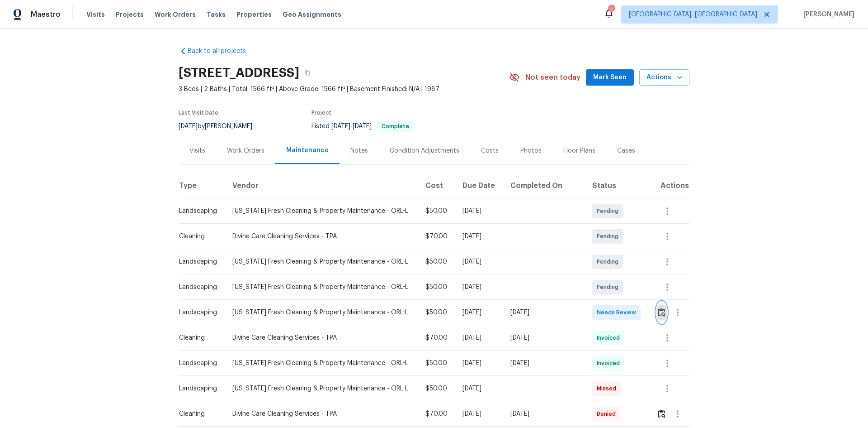 The height and width of the screenshot is (428, 868). What do you see at coordinates (175, 14) in the screenshot?
I see `span: Work Orders` at bounding box center [175, 14].